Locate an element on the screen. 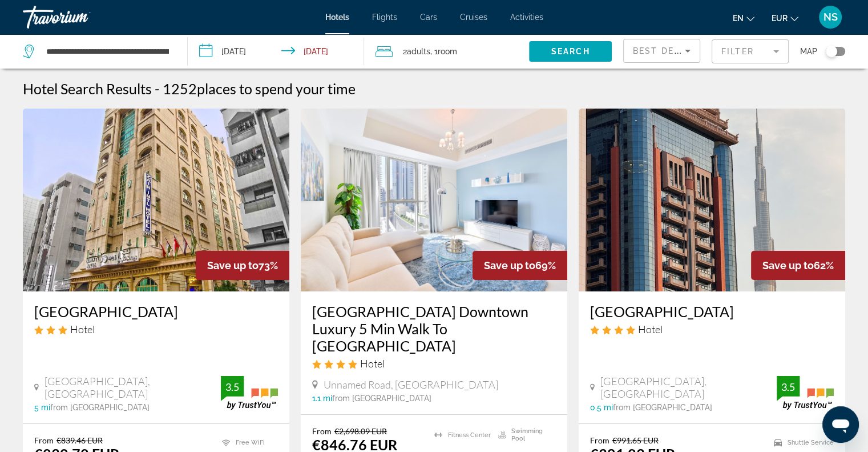 Image resolution: width=868 pixels, height=452 pixels. span: Best Deals is located at coordinates (663, 50).